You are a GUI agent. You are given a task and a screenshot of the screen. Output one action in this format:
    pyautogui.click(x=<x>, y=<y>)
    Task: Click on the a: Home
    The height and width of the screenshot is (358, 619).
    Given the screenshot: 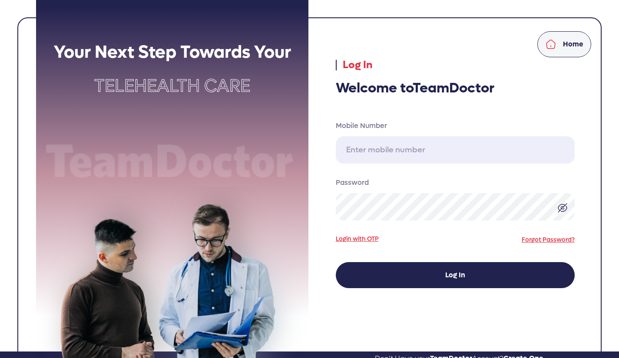 What is the action you would take?
    pyautogui.click(x=564, y=44)
    